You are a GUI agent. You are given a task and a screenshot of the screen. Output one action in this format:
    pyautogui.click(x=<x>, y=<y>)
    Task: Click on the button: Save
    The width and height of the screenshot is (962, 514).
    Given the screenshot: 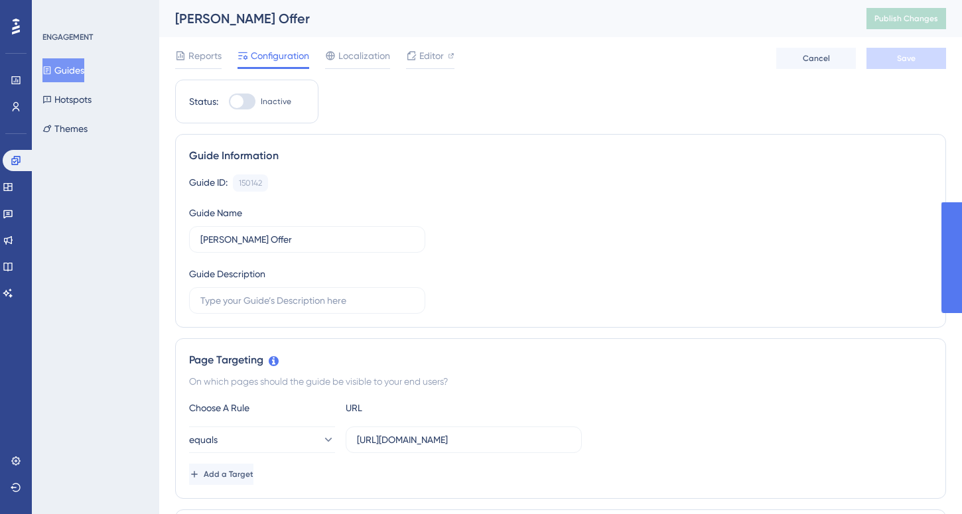 What is the action you would take?
    pyautogui.click(x=906, y=58)
    